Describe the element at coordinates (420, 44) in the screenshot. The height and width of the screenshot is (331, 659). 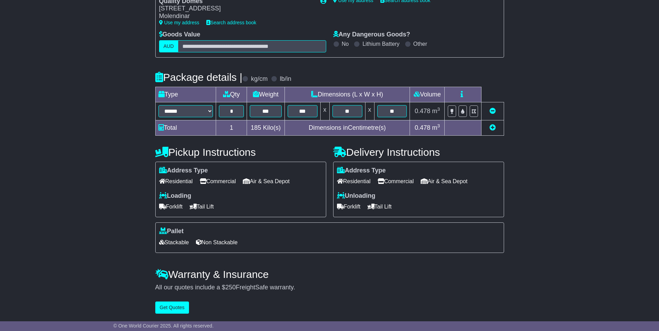
I see `label: Other` at that location.